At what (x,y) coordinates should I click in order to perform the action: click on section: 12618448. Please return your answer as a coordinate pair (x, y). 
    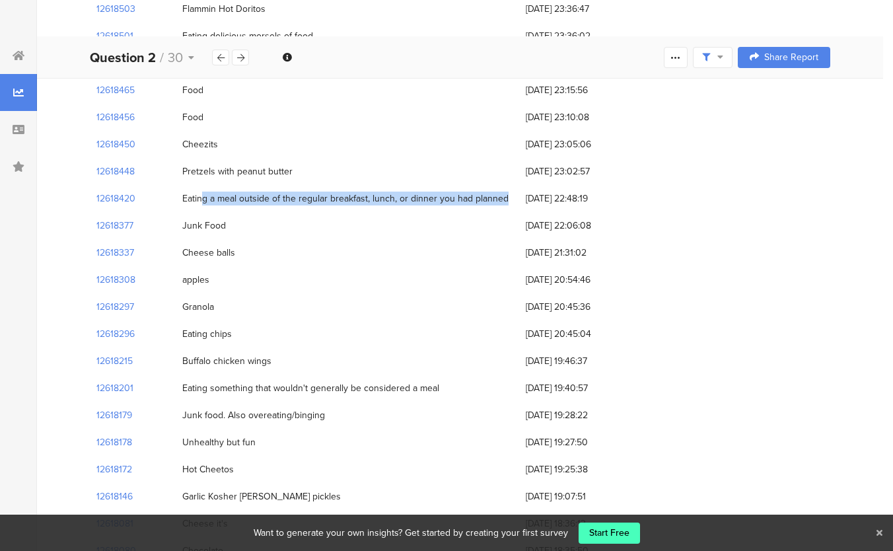
    Looking at the image, I should click on (116, 171).